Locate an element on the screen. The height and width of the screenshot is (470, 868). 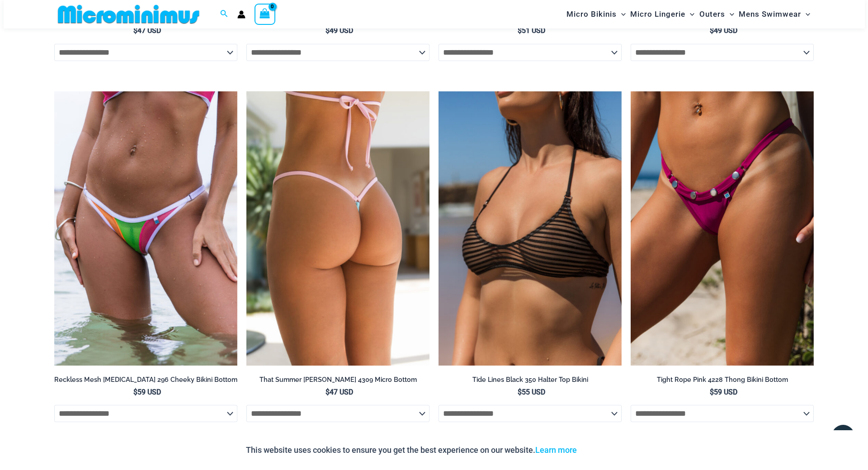
bdi: 51 USD is located at coordinates (531, 30).